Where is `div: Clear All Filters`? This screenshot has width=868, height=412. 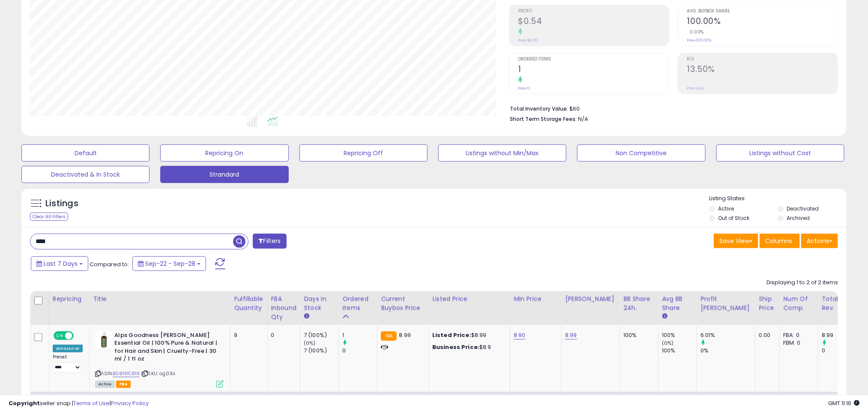 div: Clear All Filters is located at coordinates (49, 216).